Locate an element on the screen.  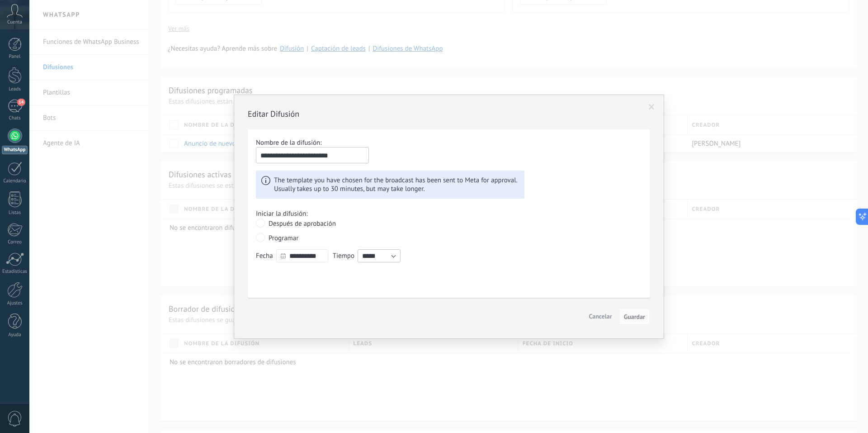
div: Iniciar la difusión: is located at coordinates (449, 213).